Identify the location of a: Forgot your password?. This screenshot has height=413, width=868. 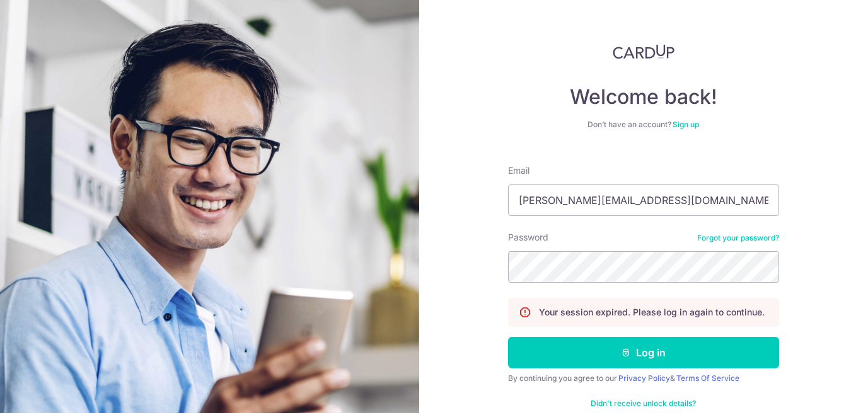
(738, 238).